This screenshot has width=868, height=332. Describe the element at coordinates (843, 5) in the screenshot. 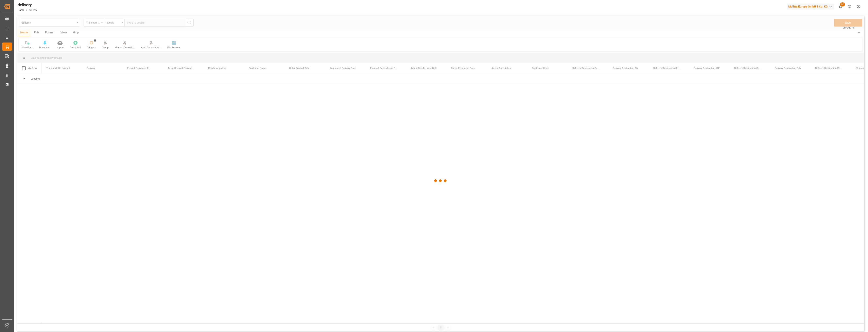

I see `span: 32` at that location.